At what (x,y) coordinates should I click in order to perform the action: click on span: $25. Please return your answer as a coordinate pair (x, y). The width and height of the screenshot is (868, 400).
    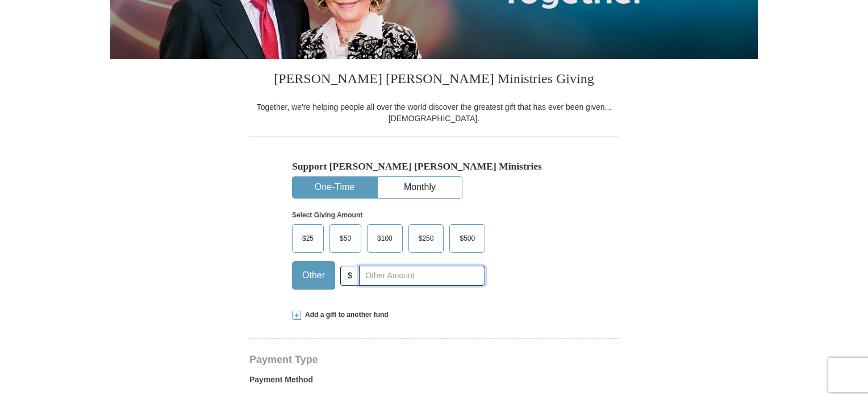
    Looking at the image, I should click on (308, 238).